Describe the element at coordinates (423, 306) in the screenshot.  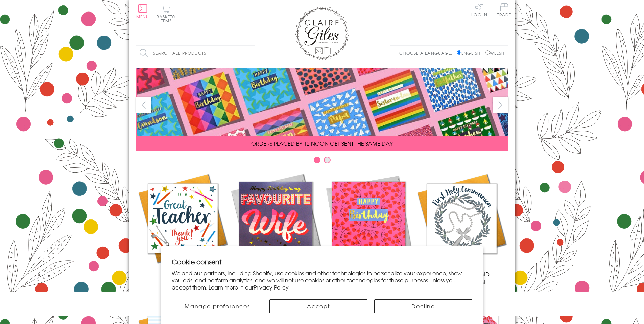
I see `button: Decline` at that location.